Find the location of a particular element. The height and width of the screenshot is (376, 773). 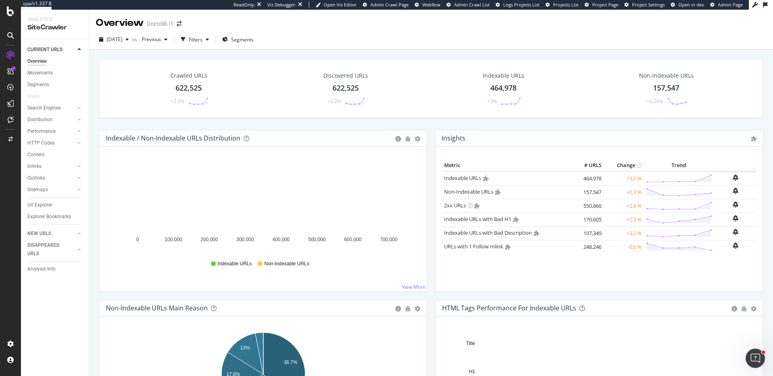

svg: A chart. is located at coordinates (263, 206).